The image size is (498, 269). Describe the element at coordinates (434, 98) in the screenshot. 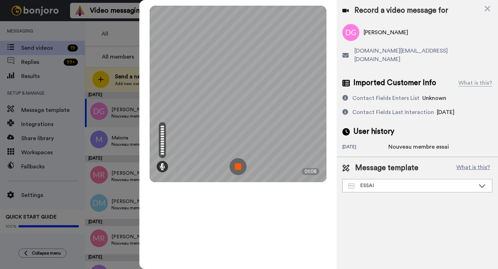

I see `span: Unknown` at that location.